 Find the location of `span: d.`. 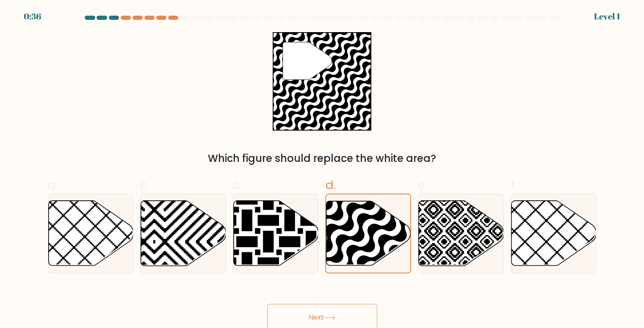

span: d. is located at coordinates (330, 185).